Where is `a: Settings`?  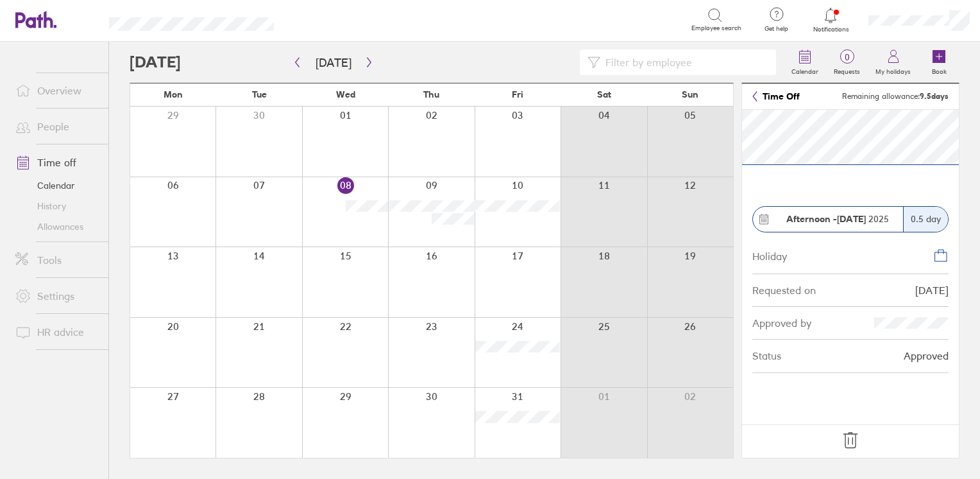
a: Settings is located at coordinates (56, 296).